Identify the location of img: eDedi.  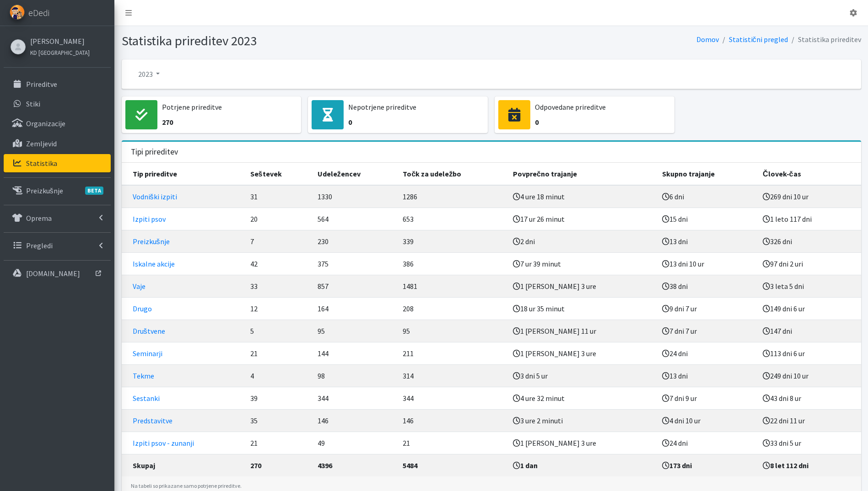
(17, 12).